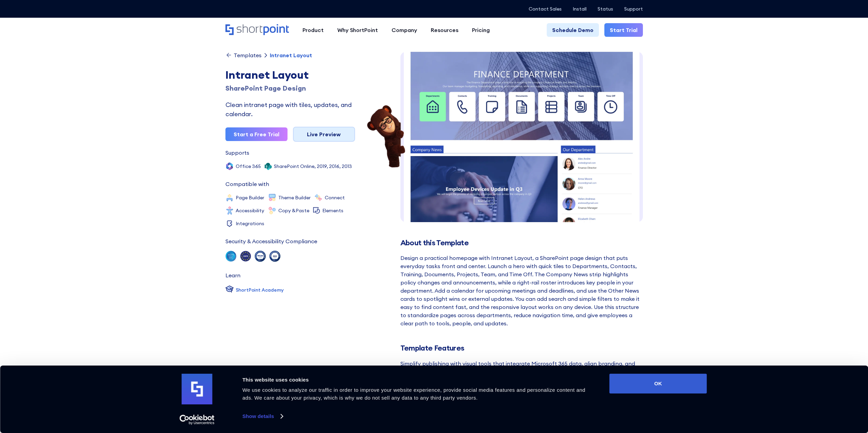 This screenshot has height=433, width=868. What do you see at coordinates (260, 290) in the screenshot?
I see `div: ShortPoint Academy` at bounding box center [260, 290].